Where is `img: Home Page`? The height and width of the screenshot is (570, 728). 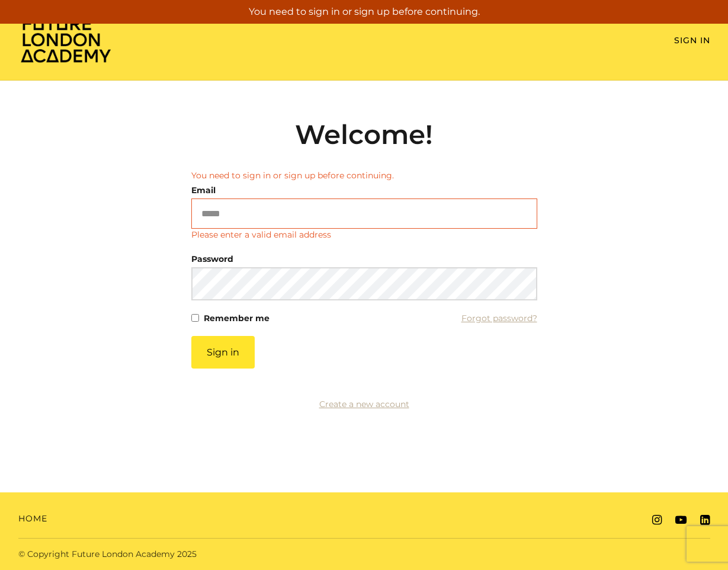
img: Home Page is located at coordinates (66, 39).